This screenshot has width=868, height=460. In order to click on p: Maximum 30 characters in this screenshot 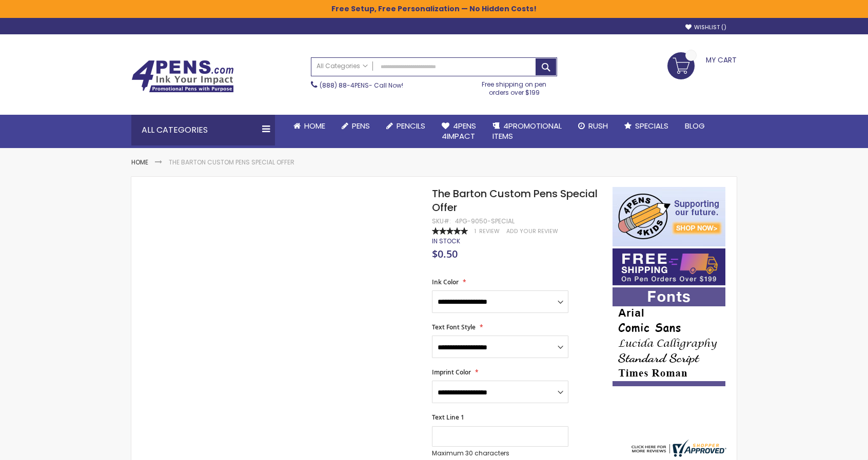, I will do `click(500, 454)`.